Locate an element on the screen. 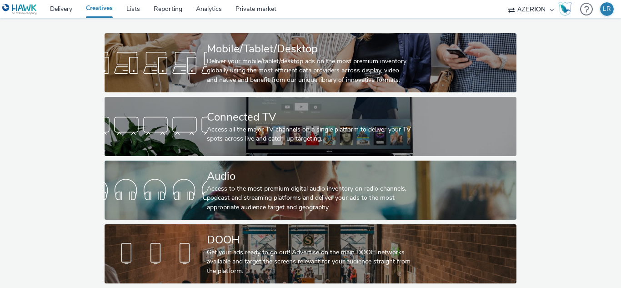 This screenshot has width=621, height=288. div: Get your ads ready to go out! Advertise on the main DOOH networks available and target the screen... is located at coordinates (309, 261).